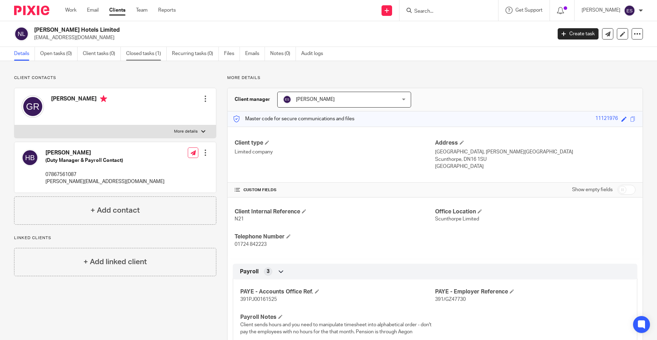 Image resolution: width=657 pixels, height=340 pixels. What do you see at coordinates (102, 54) in the screenshot?
I see `a: Client tasks (0)` at bounding box center [102, 54].